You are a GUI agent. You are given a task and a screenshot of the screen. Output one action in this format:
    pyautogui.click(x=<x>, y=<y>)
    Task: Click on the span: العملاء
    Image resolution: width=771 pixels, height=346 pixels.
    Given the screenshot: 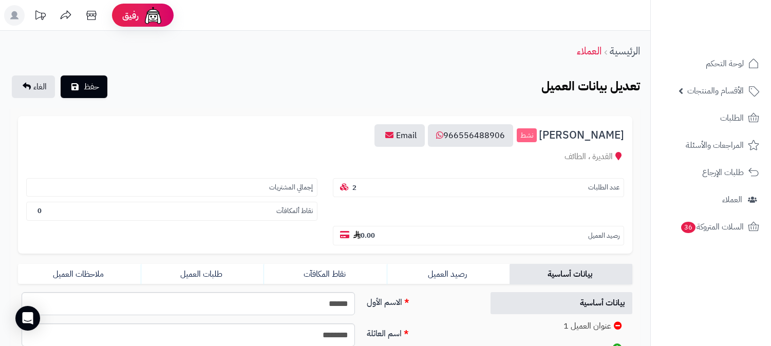 What is the action you would take?
    pyautogui.click(x=732, y=200)
    